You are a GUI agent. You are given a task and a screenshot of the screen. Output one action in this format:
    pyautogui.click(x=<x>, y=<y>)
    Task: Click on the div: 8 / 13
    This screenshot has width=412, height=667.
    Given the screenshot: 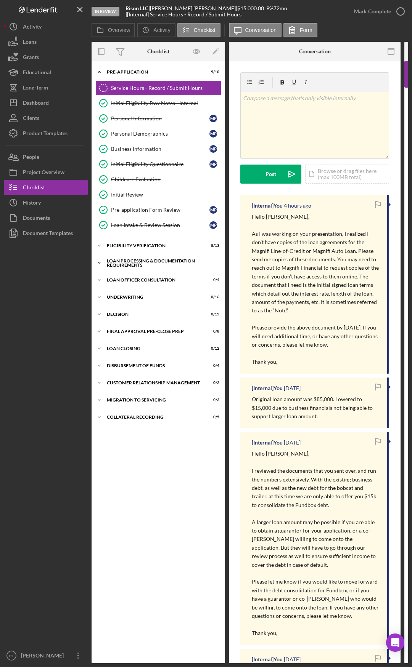 What is the action you would take?
    pyautogui.click(x=212, y=246)
    